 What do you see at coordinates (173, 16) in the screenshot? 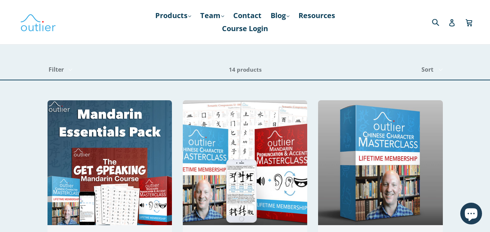
I see `a: Products` at bounding box center [173, 16].